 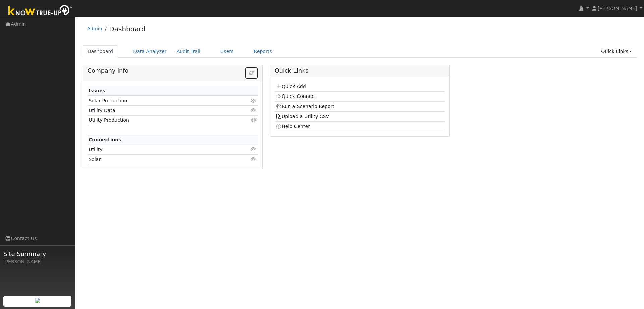 What do you see at coordinates (360, 71) in the screenshot?
I see `h5: Quick Links` at bounding box center [360, 71].